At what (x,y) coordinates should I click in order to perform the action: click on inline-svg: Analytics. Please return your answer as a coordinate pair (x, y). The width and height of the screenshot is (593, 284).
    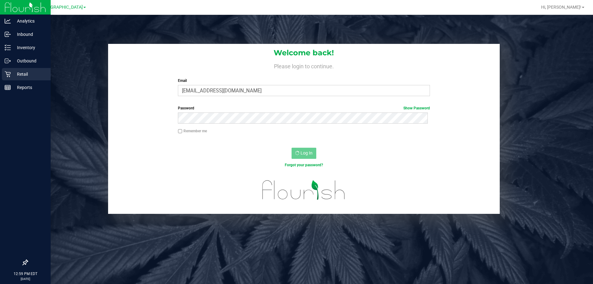
    Looking at the image, I should click on (8, 21).